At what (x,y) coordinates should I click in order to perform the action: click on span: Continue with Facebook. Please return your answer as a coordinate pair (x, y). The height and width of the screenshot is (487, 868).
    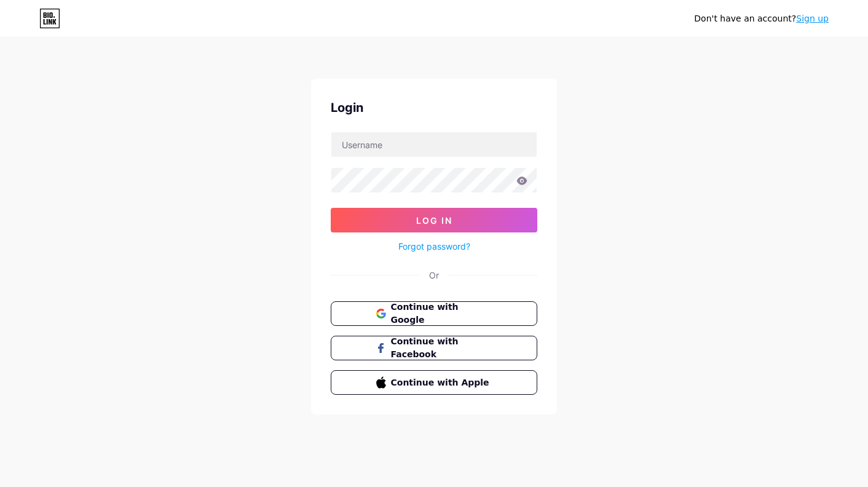
    Looking at the image, I should click on (442, 348).